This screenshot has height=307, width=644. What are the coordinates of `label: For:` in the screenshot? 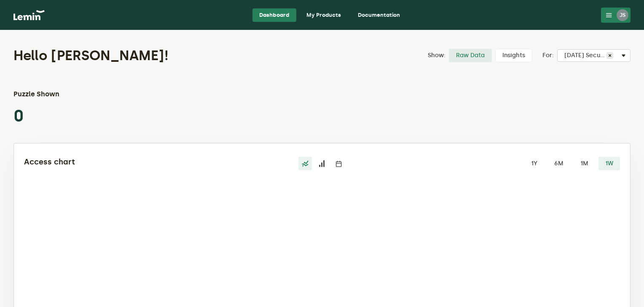 It's located at (548, 56).